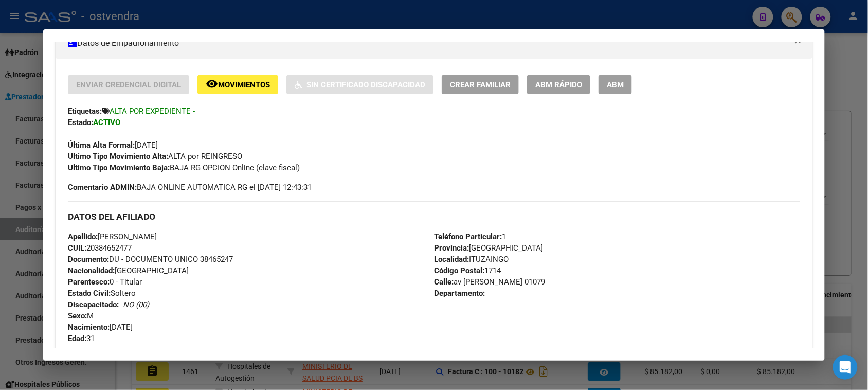 The height and width of the screenshot is (390, 868). What do you see at coordinates (129, 85) in the screenshot?
I see `span: Enviar Credencial Digital` at bounding box center [129, 85].